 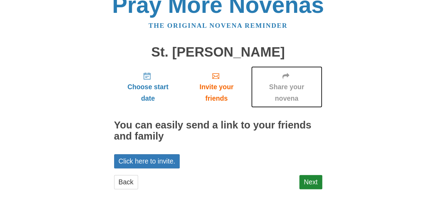 What do you see at coordinates (126, 182) in the screenshot?
I see `a: Back` at bounding box center [126, 182].